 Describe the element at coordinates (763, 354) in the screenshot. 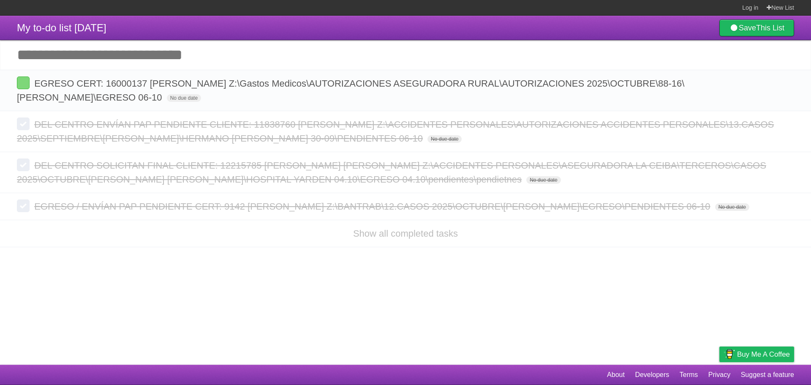

I see `span: Buy me a coffee` at that location.